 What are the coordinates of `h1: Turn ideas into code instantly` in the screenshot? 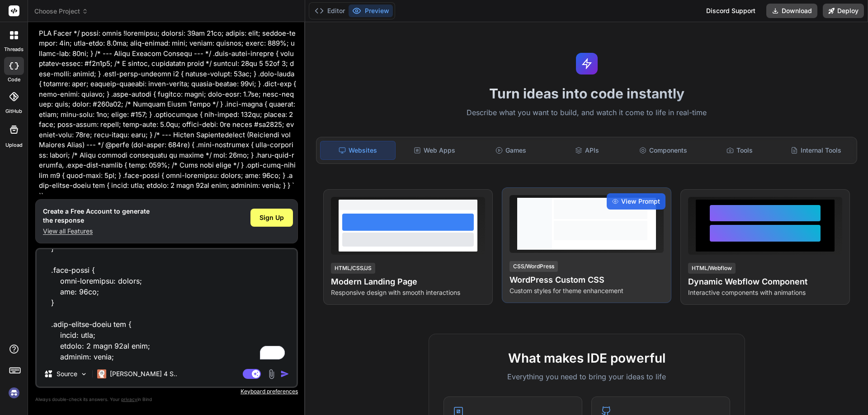 It's located at (586, 94).